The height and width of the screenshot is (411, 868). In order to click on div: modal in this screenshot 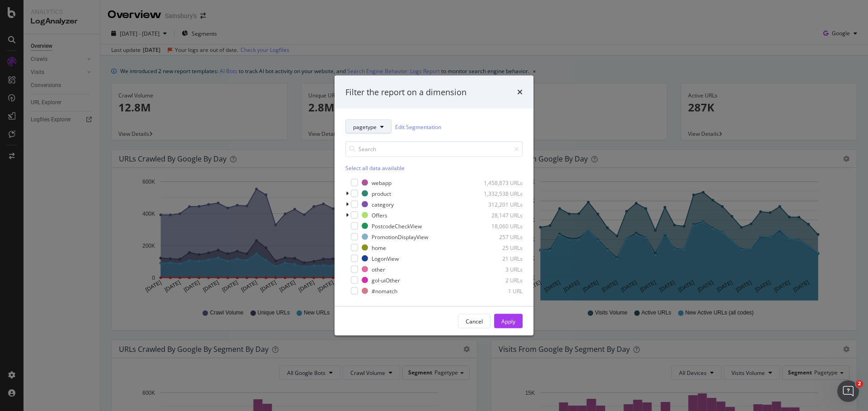, I will do `click(434, 205)`.